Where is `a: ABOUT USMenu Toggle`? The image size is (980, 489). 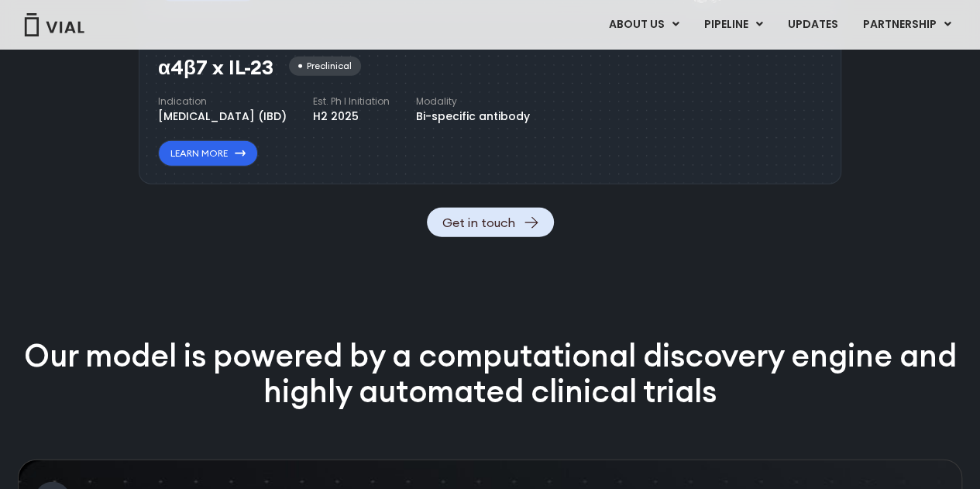
a: ABOUT USMenu Toggle is located at coordinates (643, 25).